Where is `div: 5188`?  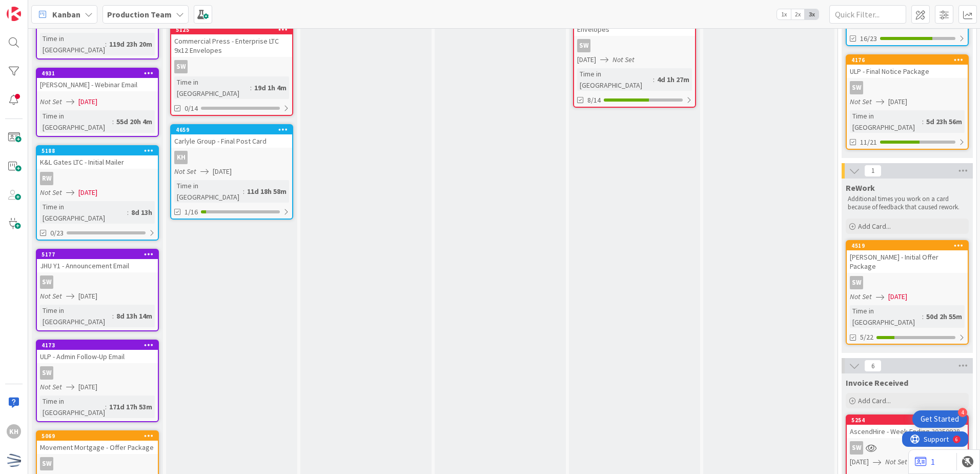
div: 5188 is located at coordinates (97, 151).